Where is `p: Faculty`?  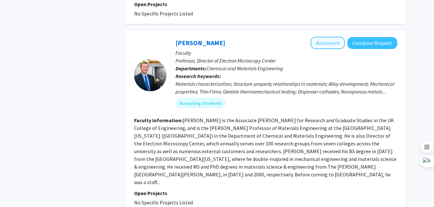 p: Faculty is located at coordinates (286, 53).